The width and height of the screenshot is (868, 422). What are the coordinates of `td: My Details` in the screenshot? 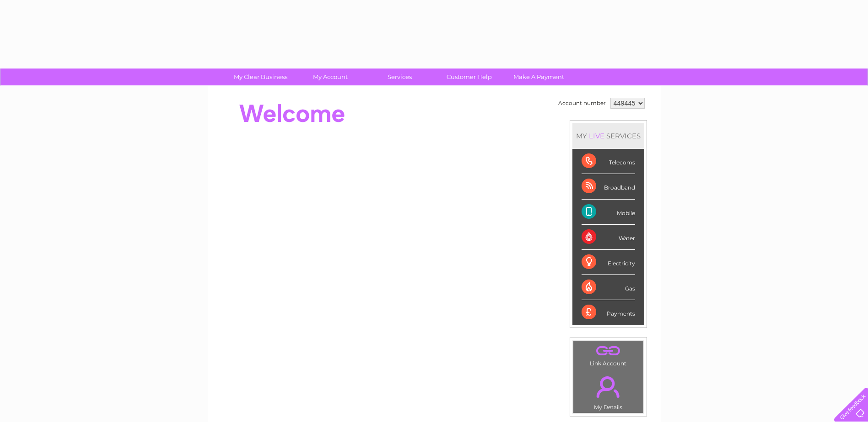 It's located at (608, 391).